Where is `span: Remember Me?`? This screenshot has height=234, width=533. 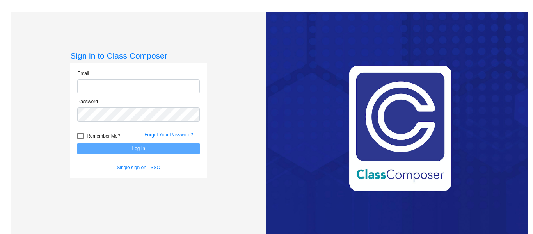 span: Remember Me? is located at coordinates (103, 136).